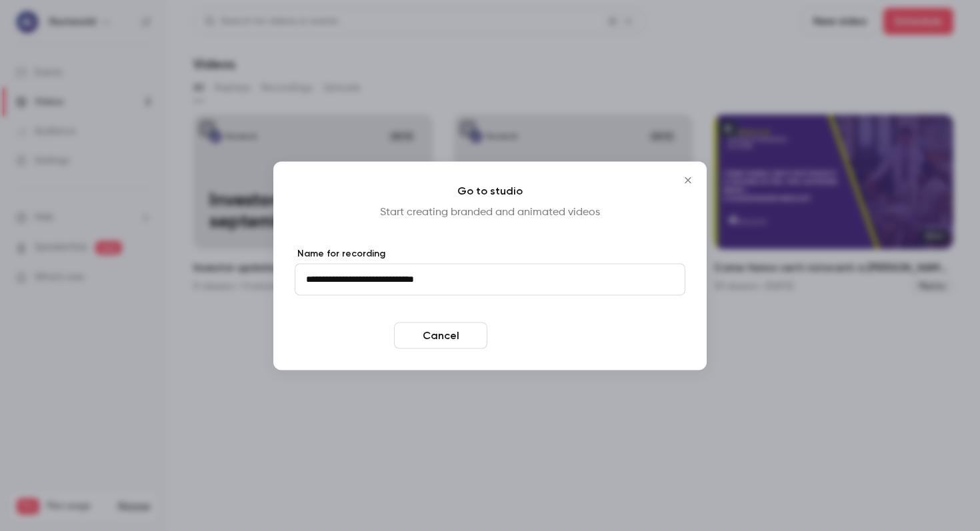 The width and height of the screenshot is (980, 531). What do you see at coordinates (490, 211) in the screenshot?
I see `p: Start creating branded and animated videos` at bounding box center [490, 211].